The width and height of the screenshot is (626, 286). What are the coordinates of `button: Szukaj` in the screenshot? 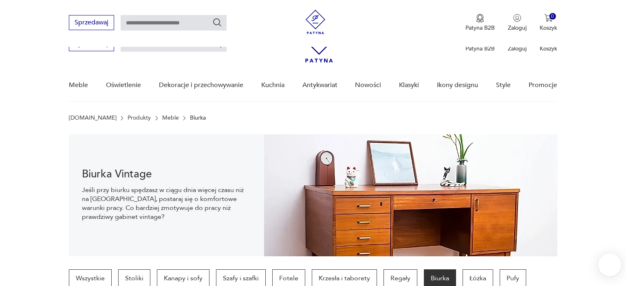 It's located at (217, 22).